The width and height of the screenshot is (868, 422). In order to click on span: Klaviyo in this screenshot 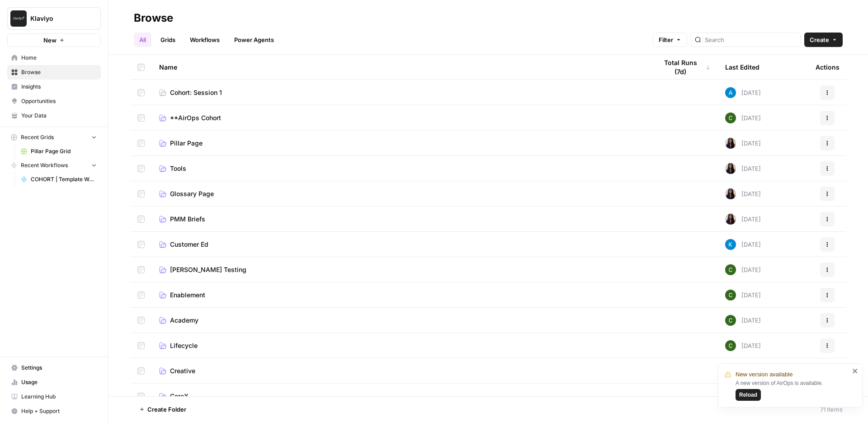, I will do `click(57, 19)`.